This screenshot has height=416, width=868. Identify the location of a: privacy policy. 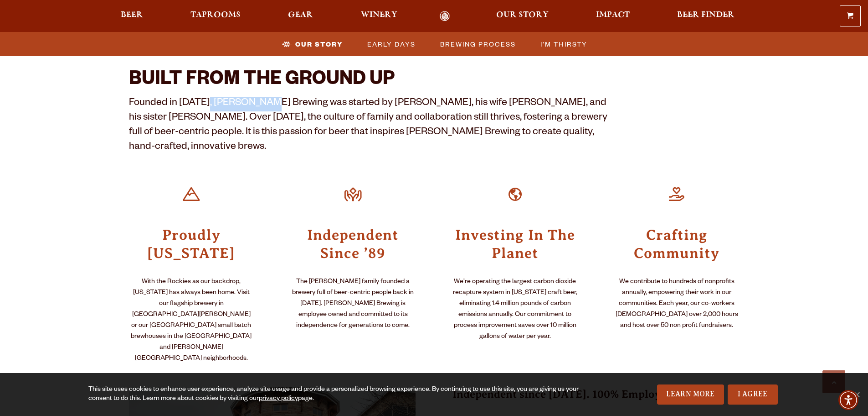
(279, 399).